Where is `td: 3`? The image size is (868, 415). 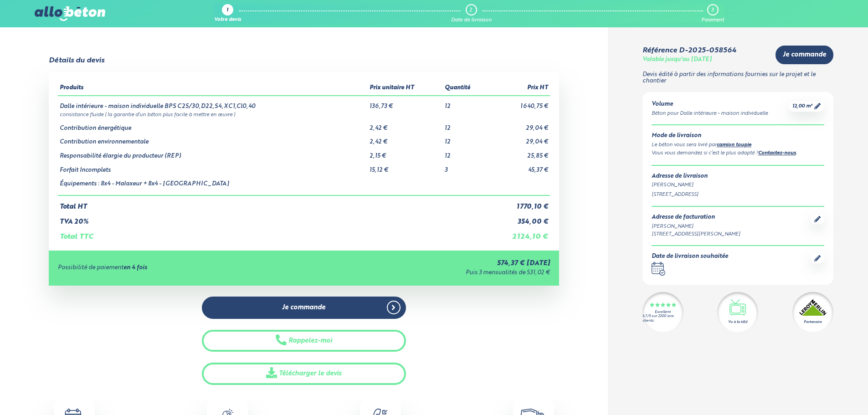 td: 3 is located at coordinates (466, 167).